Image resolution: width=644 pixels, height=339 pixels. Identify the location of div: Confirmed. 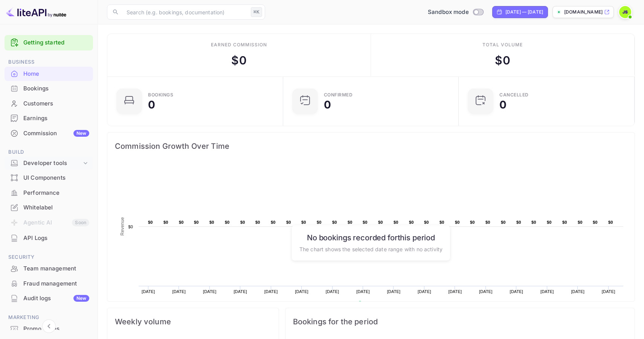
(338, 95).